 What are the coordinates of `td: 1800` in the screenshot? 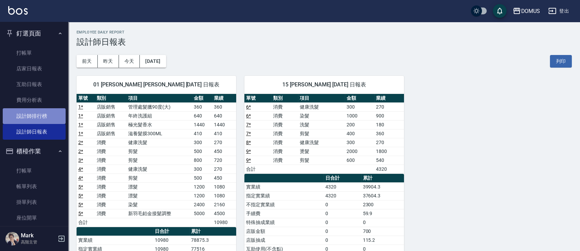 It's located at (389, 152).